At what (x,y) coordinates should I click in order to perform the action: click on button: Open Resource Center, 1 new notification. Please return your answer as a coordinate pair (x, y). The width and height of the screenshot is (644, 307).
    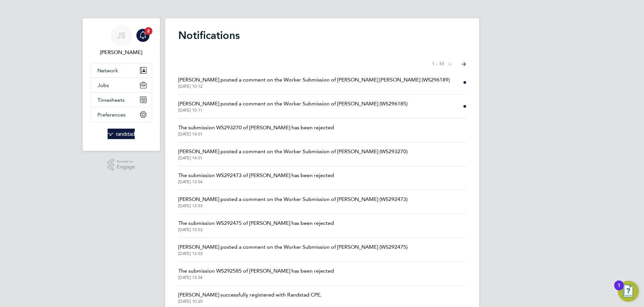
    Looking at the image, I should click on (628, 291).